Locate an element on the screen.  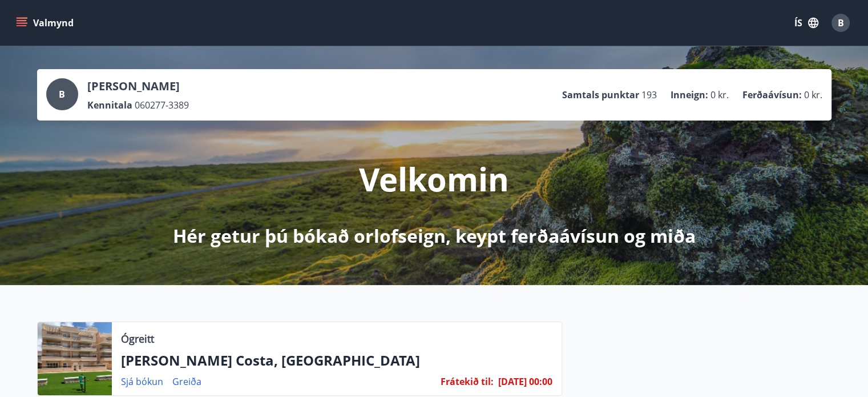
p: Hér getur þú bókað orlofseign, keypt ferðaávísun og miða is located at coordinates (434, 236).